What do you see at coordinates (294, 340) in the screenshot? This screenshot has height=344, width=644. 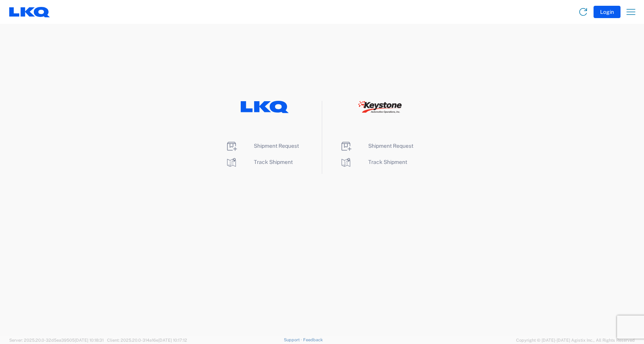 I see `a: Support` at bounding box center [294, 340].